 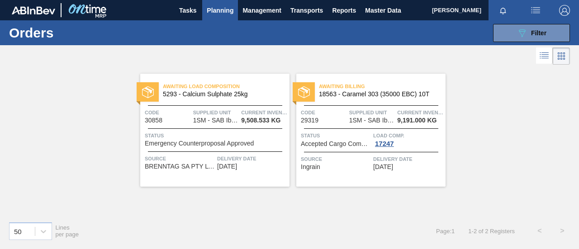 What do you see at coordinates (33, 10) in the screenshot?
I see `img: TNhmsLtSVTkK8tSr43FrP2fwEKptu5GPRR3wAAAABJRU5ErkJggg==` at bounding box center [33, 10].